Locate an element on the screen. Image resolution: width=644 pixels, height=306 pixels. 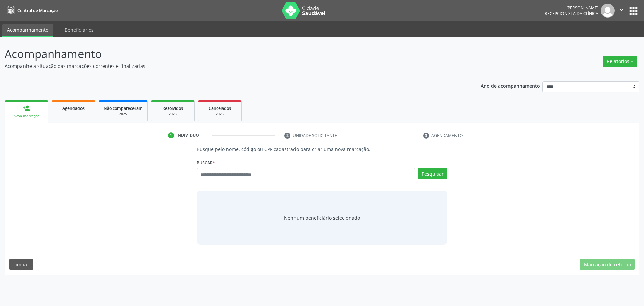
div: person_add is located at coordinates (26, 108).